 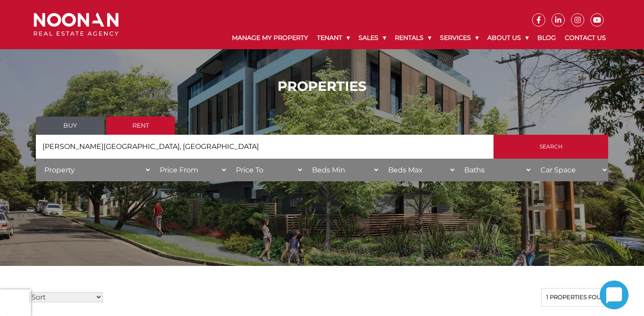 I want to click on div: 1 properties found., so click(x=579, y=297).